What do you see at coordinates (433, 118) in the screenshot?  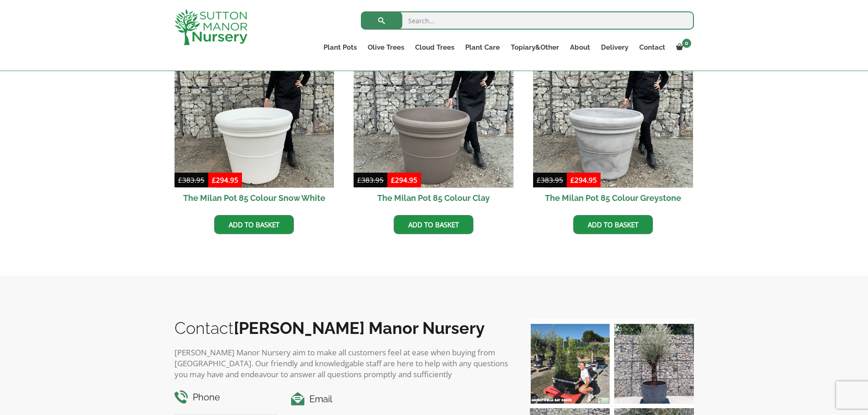 I see `a: Sale! The Milan Pot 85 Colour Clay` at bounding box center [433, 118].